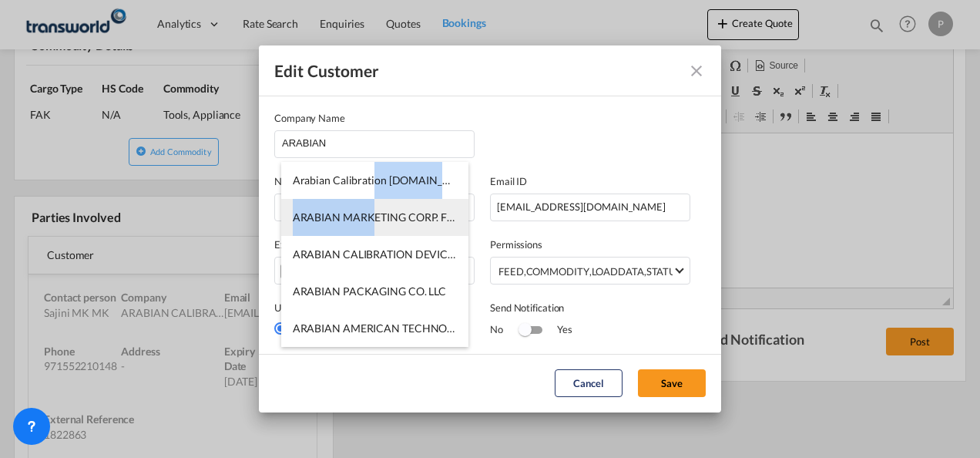 This screenshot has width=980, height=458. What do you see at coordinates (588, 383) in the screenshot?
I see `button: Cancel` at bounding box center [588, 383].